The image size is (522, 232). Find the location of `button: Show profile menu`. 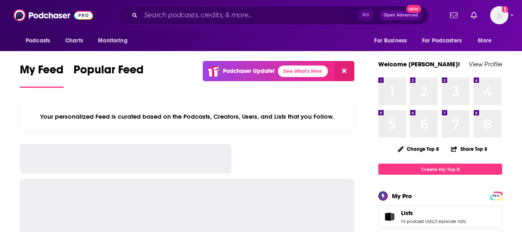

button: Show profile menu is located at coordinates (499, 15).